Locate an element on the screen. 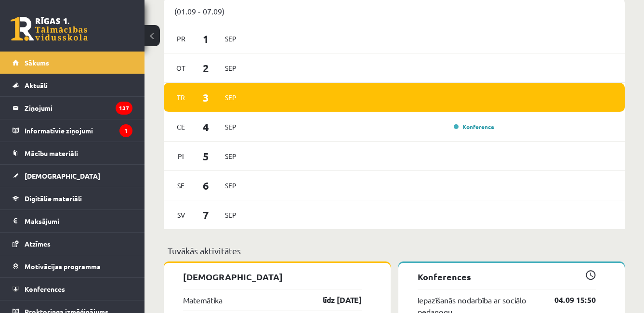 This screenshot has width=644, height=313. a: Matemātika is located at coordinates (203, 300).